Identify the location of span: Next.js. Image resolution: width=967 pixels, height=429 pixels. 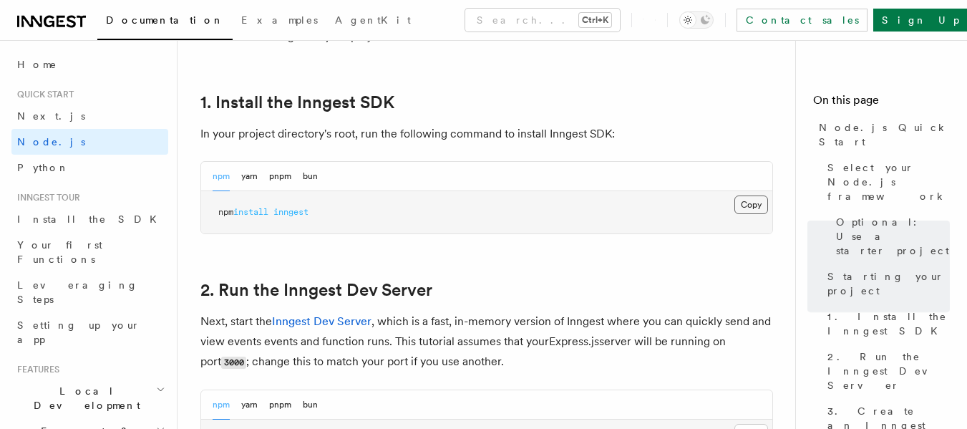
(51, 116).